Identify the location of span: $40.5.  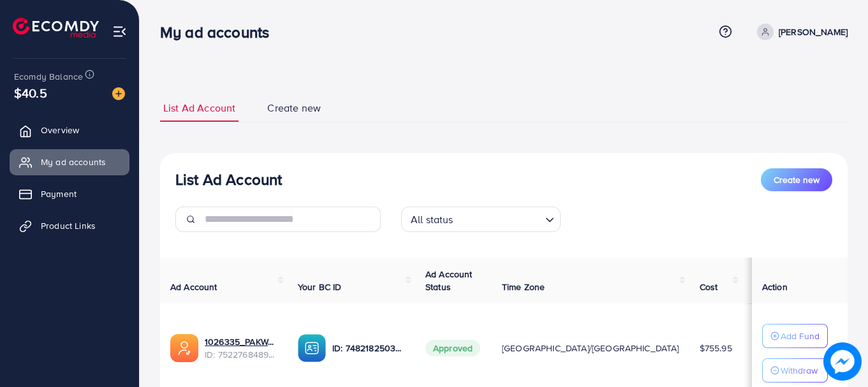
(31, 93).